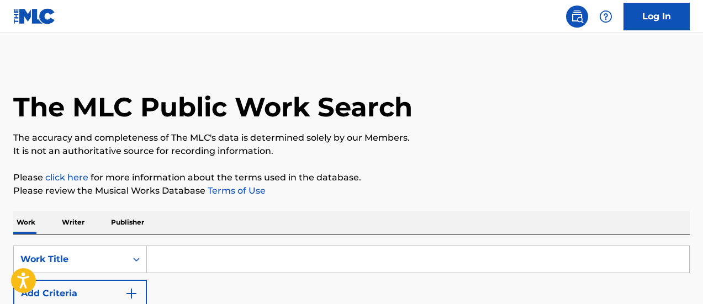  Describe the element at coordinates (675, 278) in the screenshot. I see `div: Chat Widget` at that location.